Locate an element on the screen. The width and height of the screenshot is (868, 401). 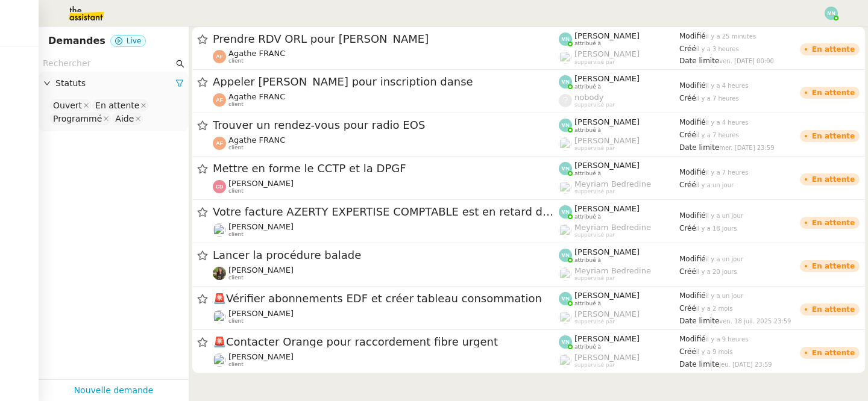
span: il y a 25 minutes is located at coordinates (731, 36).